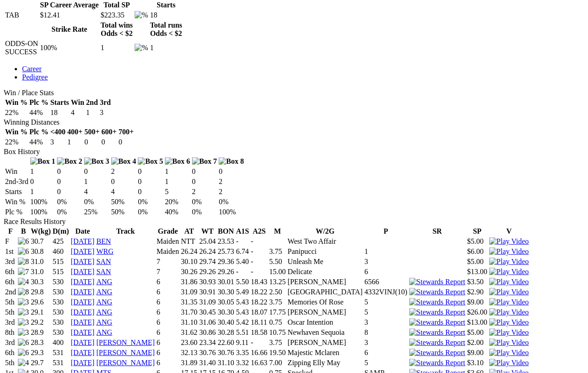  Describe the element at coordinates (242, 252) in the screenshot. I see `td: 6.74` at that location.